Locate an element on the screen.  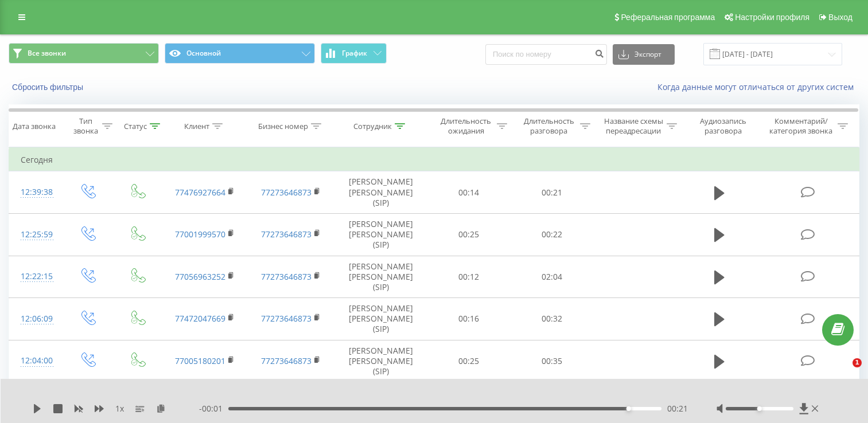
td: 00:35 is located at coordinates (551, 361).